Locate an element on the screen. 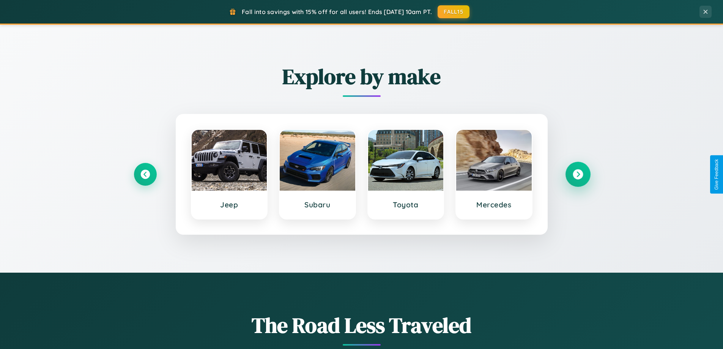  h3: Toyota is located at coordinates (405, 204).